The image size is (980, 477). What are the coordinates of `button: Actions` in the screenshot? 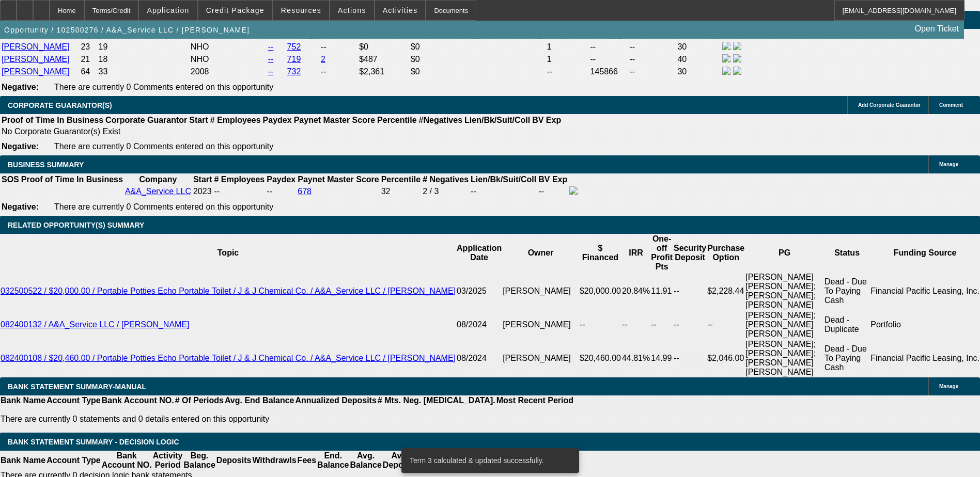 It's located at (351, 10).